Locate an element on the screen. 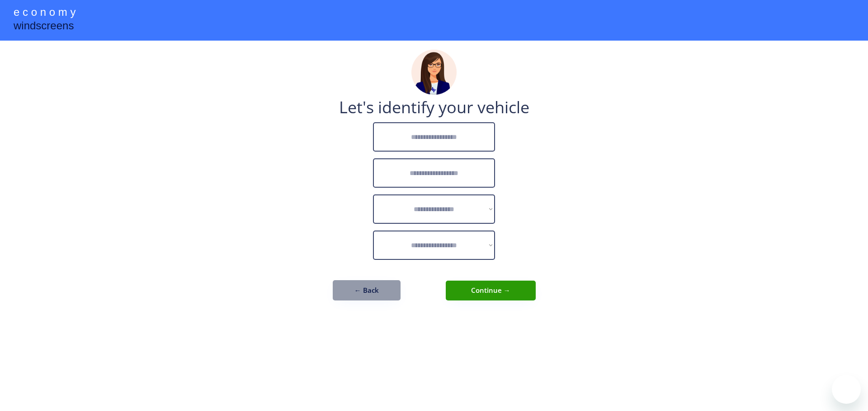 This screenshot has width=868, height=411. button: ← Back is located at coordinates (366, 291).